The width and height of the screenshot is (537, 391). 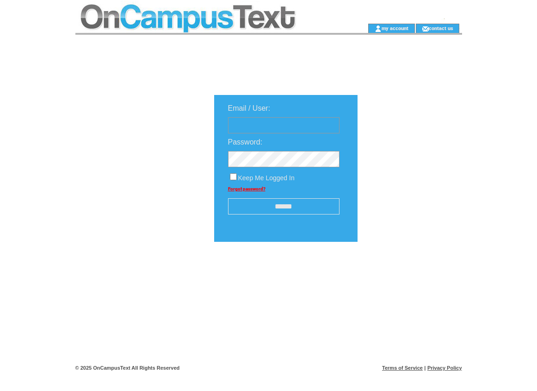 What do you see at coordinates (128, 367) in the screenshot?
I see `span: © 2025 OnCampusText All Rights Reserved` at bounding box center [128, 367].